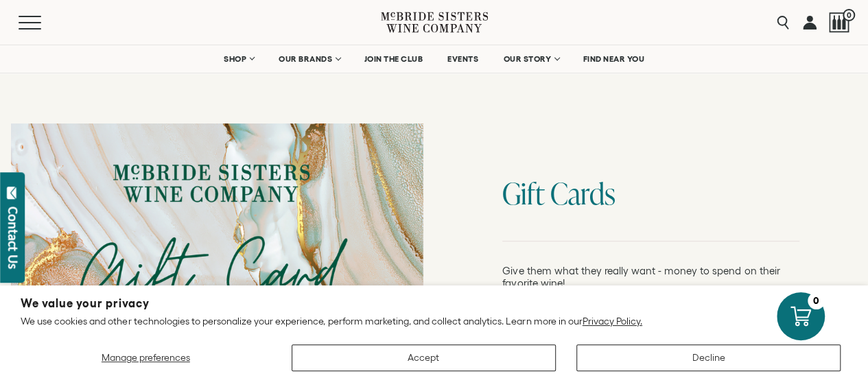 The image size is (868, 378). I want to click on h2: We value your privacy, so click(434, 303).